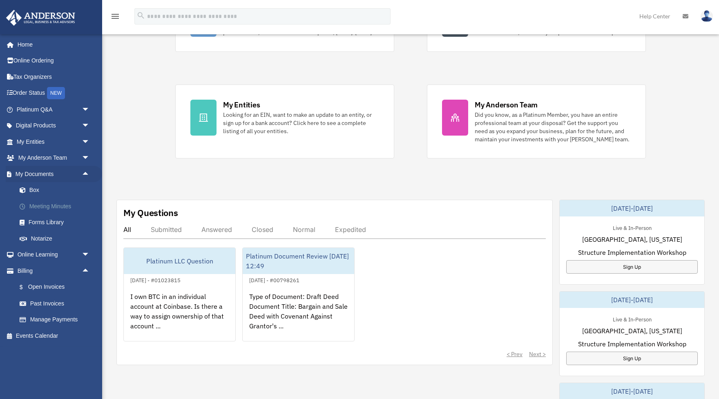 Image resolution: width=719 pixels, height=399 pixels. What do you see at coordinates (553, 127) in the screenshot?
I see `div: Did you know, as a Platinum Member, you have an entire professional team at your disposal? Get th...` at bounding box center [553, 127].